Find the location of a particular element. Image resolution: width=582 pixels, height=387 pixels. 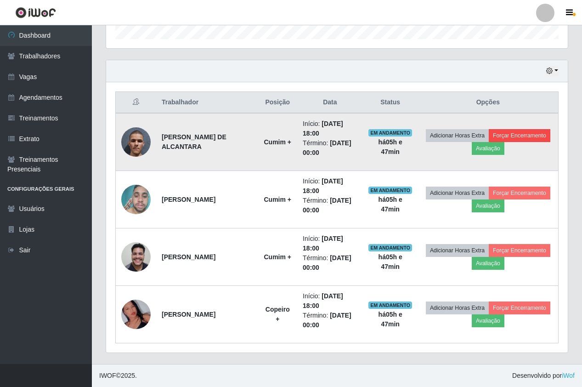

th: Status is located at coordinates (390, 102).